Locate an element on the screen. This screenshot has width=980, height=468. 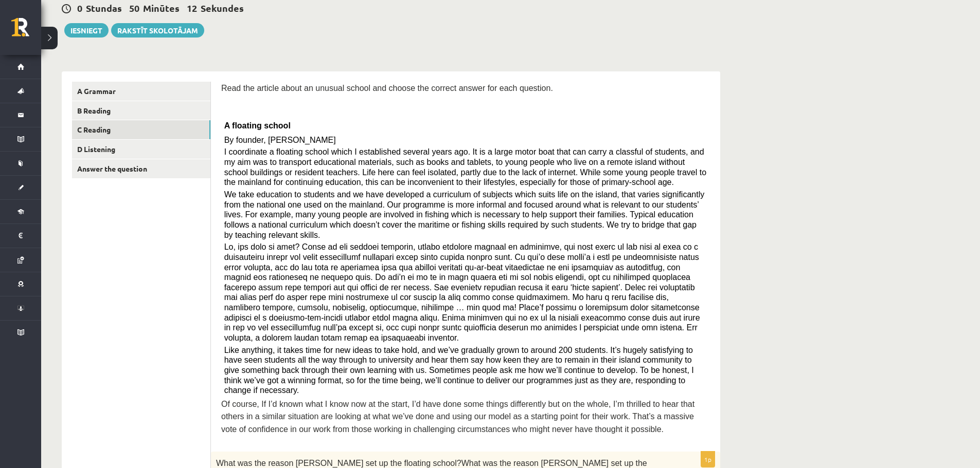
span: We take education to students and we have developed a curriculum of subjects which suits life on ... is located at coordinates (465, 215).